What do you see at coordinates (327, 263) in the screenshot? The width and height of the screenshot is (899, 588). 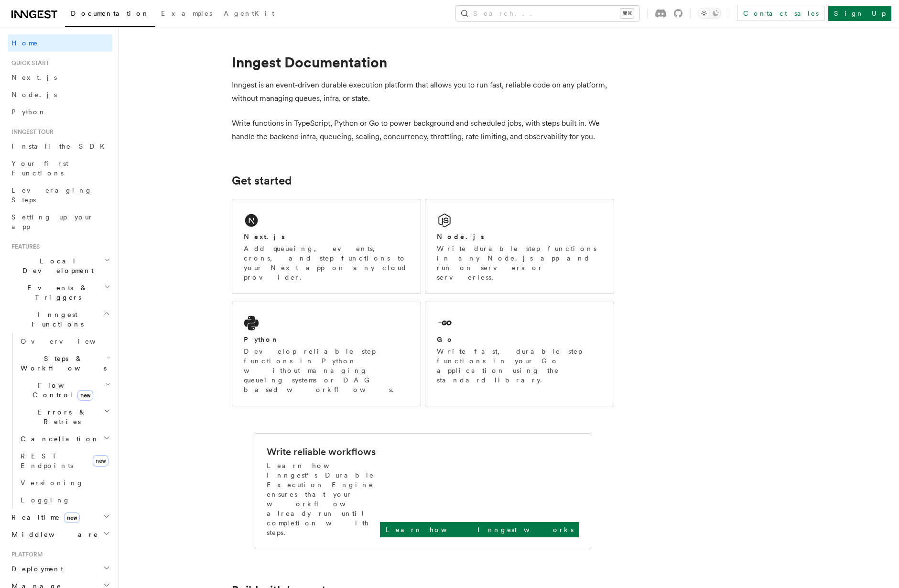 I see `p: Add queueing, events, crons, and step functions to your Next app on any cloud provider.` at bounding box center [327, 263].